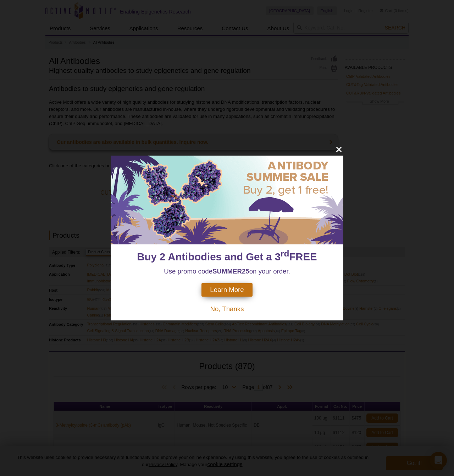  I want to click on button: close, so click(339, 149).